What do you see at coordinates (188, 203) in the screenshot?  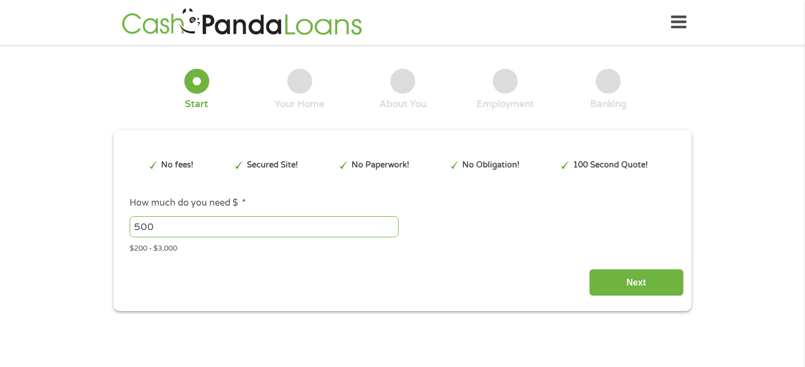 I see `label: How much do you need $` at bounding box center [188, 203].